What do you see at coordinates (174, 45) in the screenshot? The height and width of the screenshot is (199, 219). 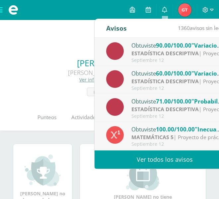 I see `span: 90.00/100.00` at bounding box center [174, 45].